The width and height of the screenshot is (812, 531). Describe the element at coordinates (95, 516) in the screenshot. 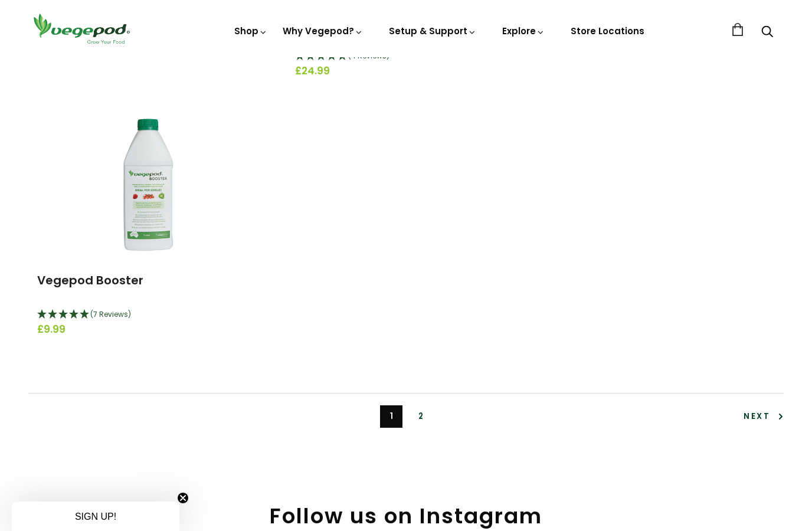

I see `div: SIGN UP!Close teaser` at that location.